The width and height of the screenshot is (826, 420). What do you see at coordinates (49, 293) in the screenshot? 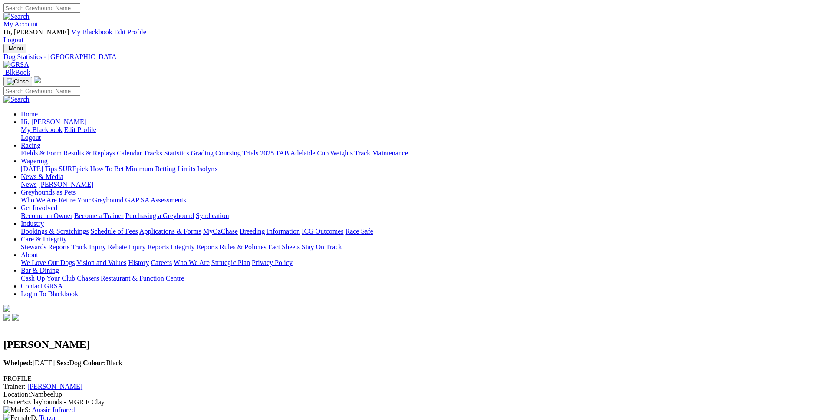
I see `a: Login To Blackbook` at bounding box center [49, 293].